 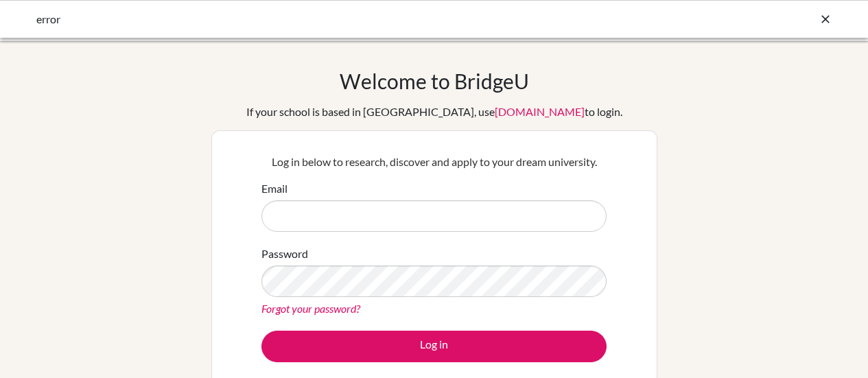 What do you see at coordinates (434, 346) in the screenshot?
I see `button: Log in` at bounding box center [434, 346].